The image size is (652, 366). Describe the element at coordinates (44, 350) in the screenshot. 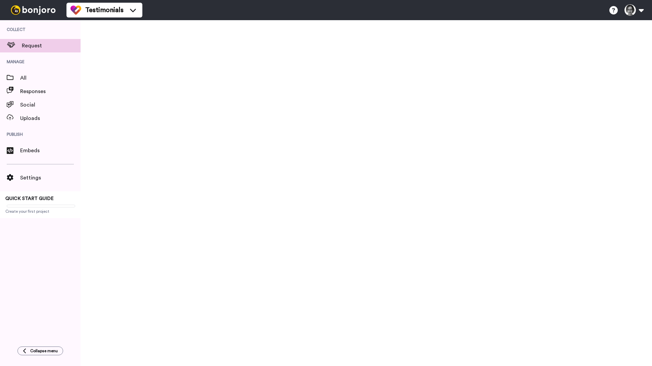

I see `span: Collapse menu` at that location.